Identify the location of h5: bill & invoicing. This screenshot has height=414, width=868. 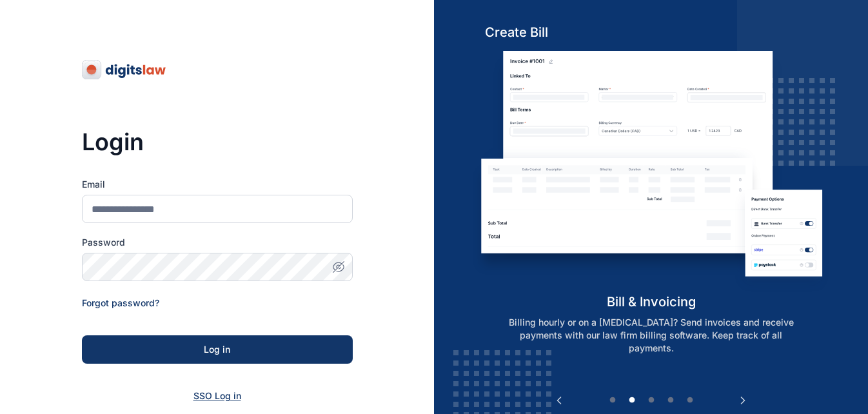
(651, 302).